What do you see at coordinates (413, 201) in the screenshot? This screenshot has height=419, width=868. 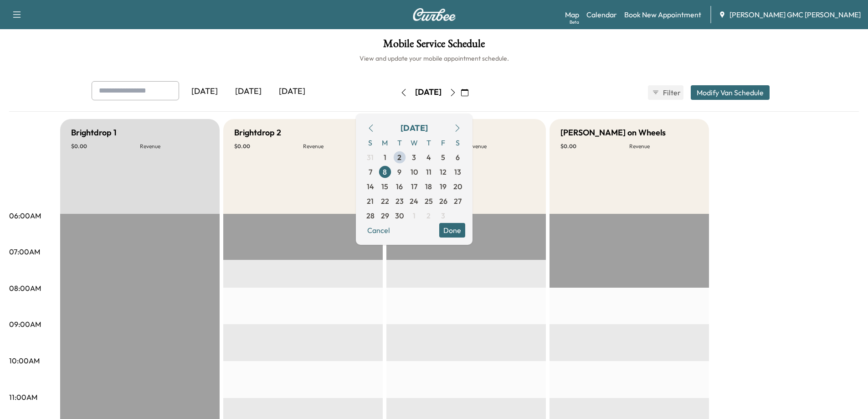 I see `span: 24` at bounding box center [413, 201].